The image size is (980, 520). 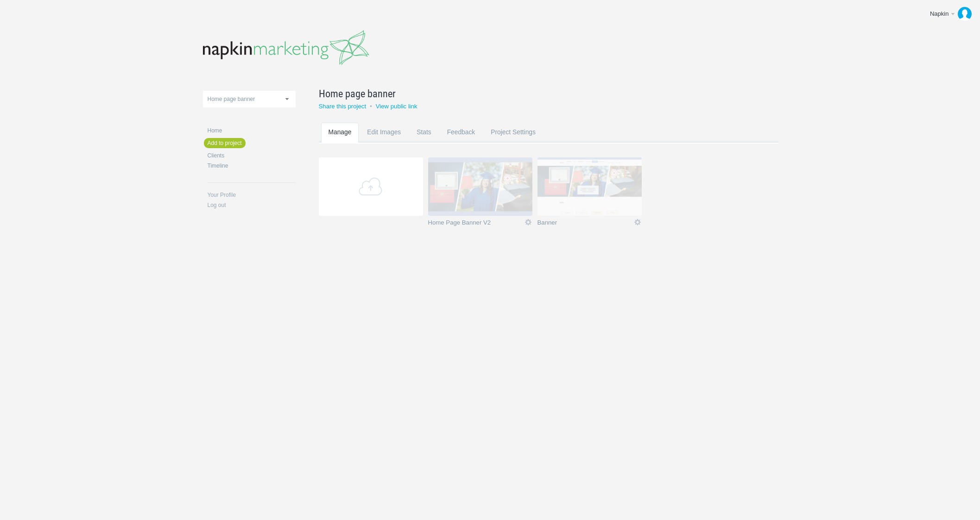 What do you see at coordinates (461, 141) in the screenshot?
I see `a: Feedback` at bounding box center [461, 141].